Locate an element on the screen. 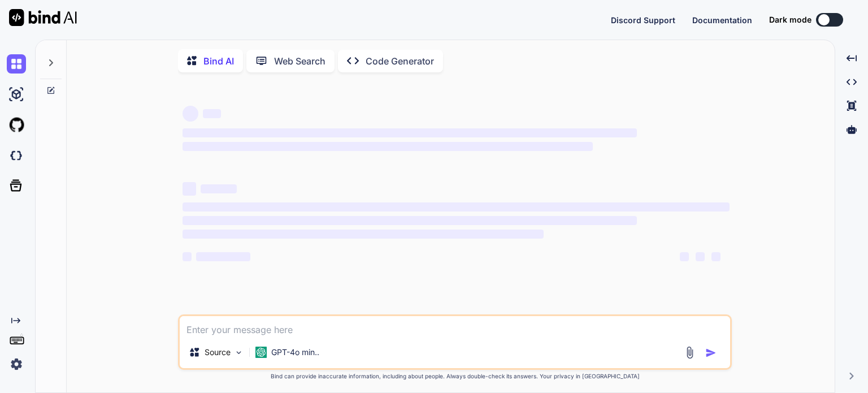  img: icon is located at coordinates (711, 353).